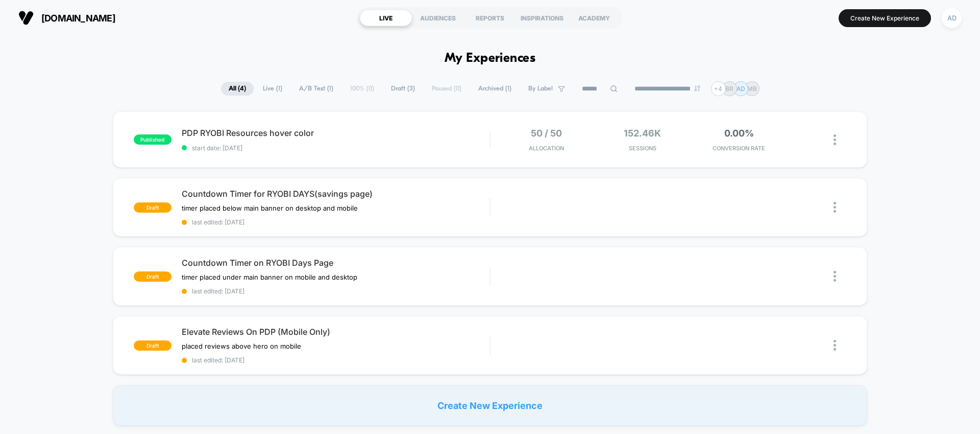 This screenshot has width=980, height=434. I want to click on p: MB, so click(752, 89).